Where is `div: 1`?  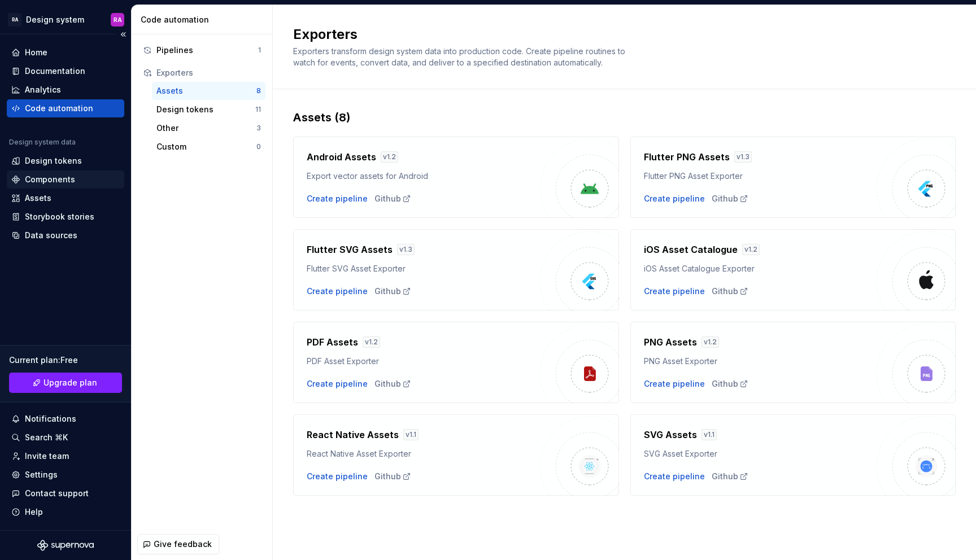 div: 1 is located at coordinates (259, 50).